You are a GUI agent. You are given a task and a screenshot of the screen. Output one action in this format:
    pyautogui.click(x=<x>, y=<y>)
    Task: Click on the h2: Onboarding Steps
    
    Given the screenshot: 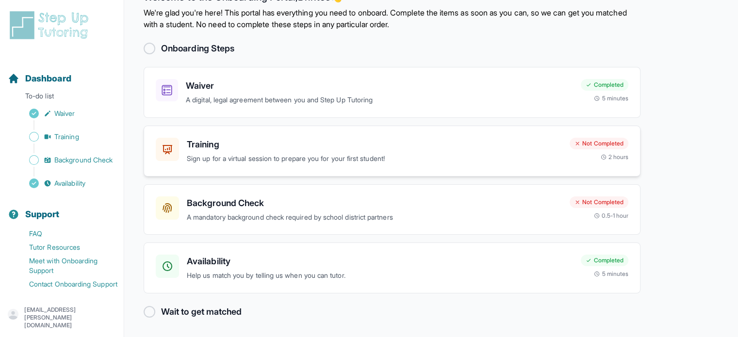 What is the action you would take?
    pyautogui.click(x=197, y=49)
    